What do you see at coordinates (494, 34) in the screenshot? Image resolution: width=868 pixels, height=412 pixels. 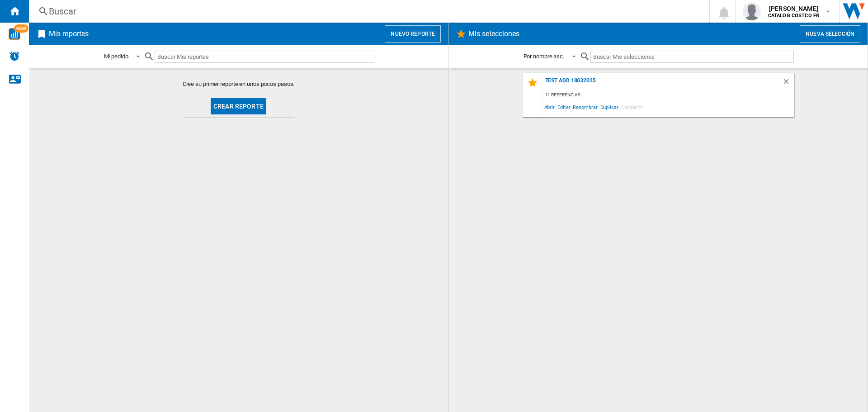 I see `h2: Mis selecciones` at bounding box center [494, 34].